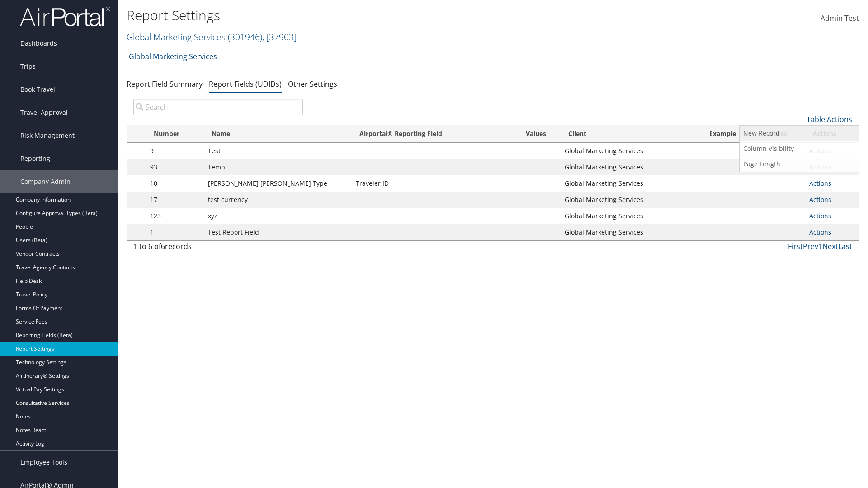  I want to click on a: Column Visibility, so click(799, 148).